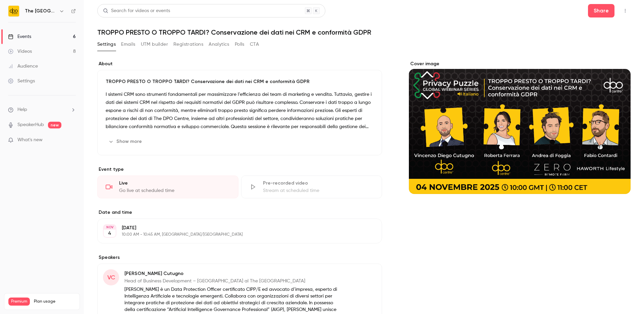 This screenshot has width=644, height=314. I want to click on div: Search for videos or events, so click(136, 11).